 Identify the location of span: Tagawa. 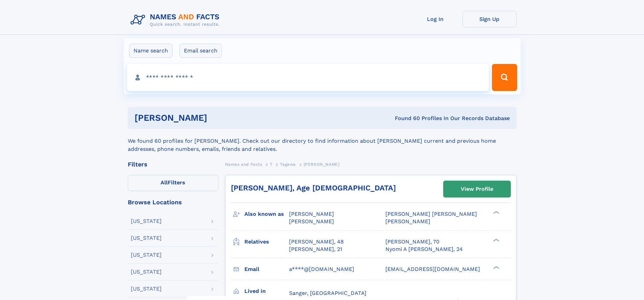
(288, 164).